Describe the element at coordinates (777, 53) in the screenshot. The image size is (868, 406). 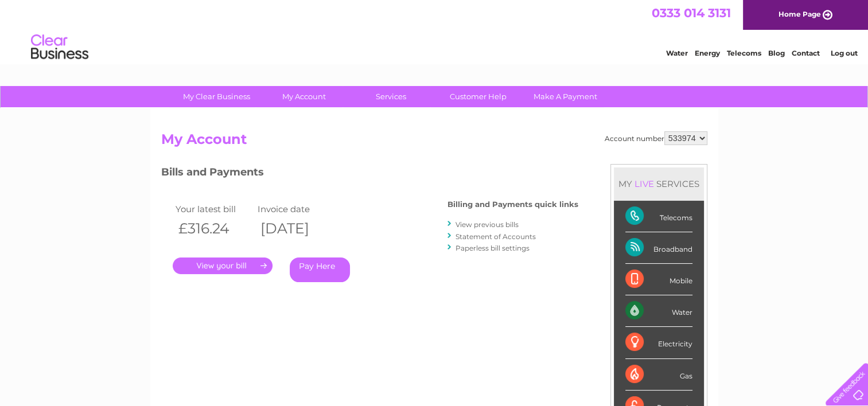
I see `a: Blog` at that location.